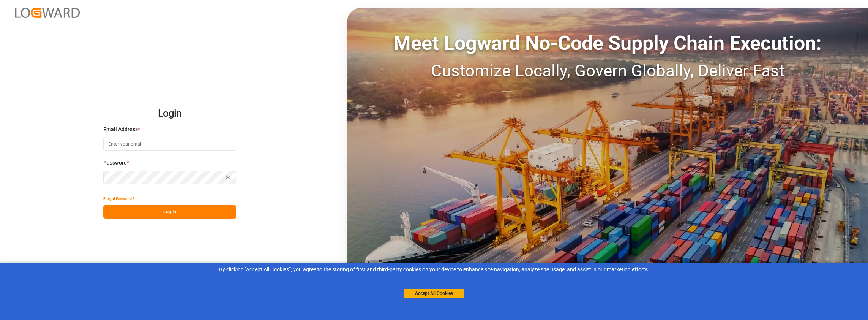 Image resolution: width=868 pixels, height=320 pixels. Describe the element at coordinates (47, 12) in the screenshot. I see `img: Logward_new_orange.png` at that location.